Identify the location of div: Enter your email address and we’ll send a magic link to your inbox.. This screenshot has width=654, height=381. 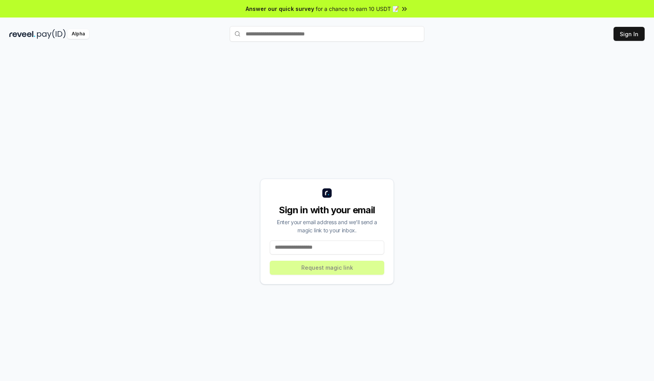
(327, 226).